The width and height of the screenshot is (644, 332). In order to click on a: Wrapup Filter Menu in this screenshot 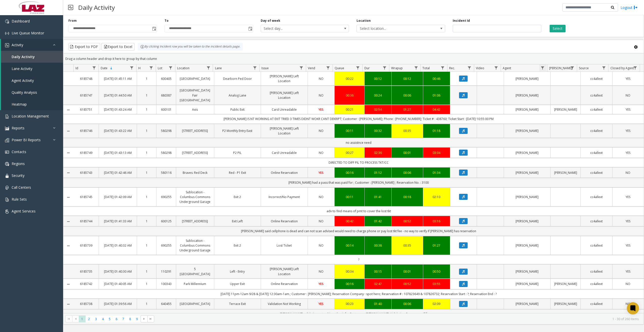, I will do `click(416, 68)`.